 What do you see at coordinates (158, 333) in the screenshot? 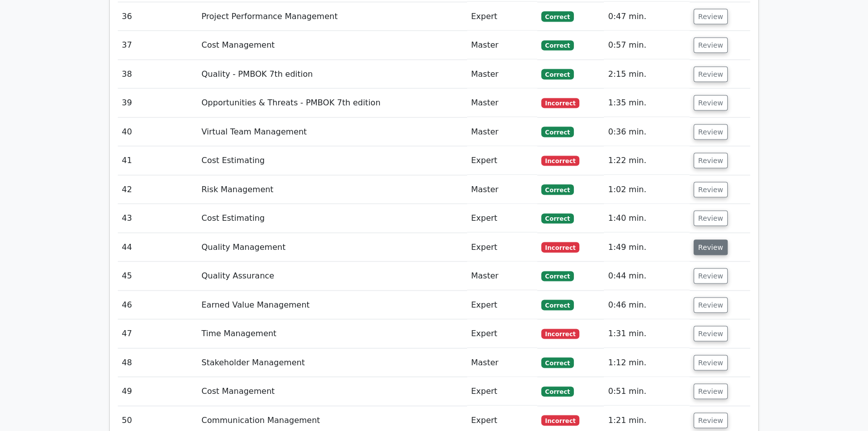
I see `td: 47` at bounding box center [158, 333].